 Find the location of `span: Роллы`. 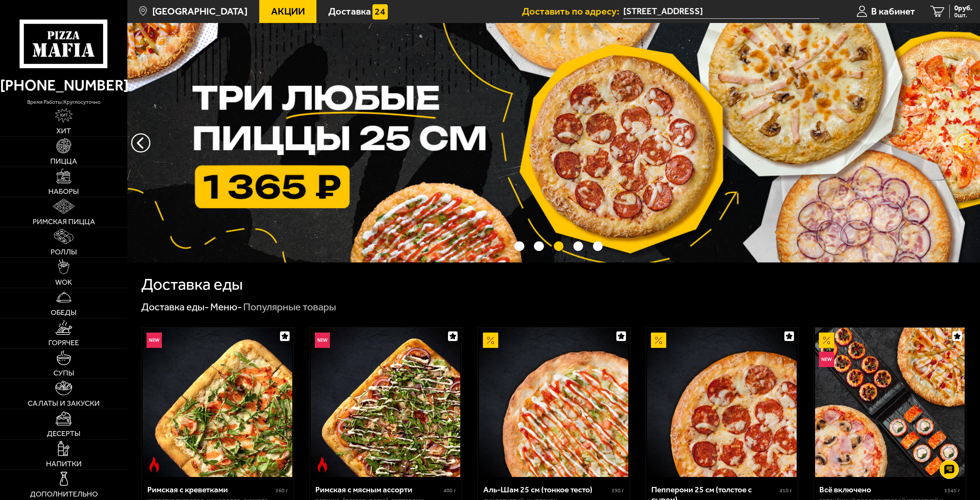

span: Роллы is located at coordinates (64, 252).